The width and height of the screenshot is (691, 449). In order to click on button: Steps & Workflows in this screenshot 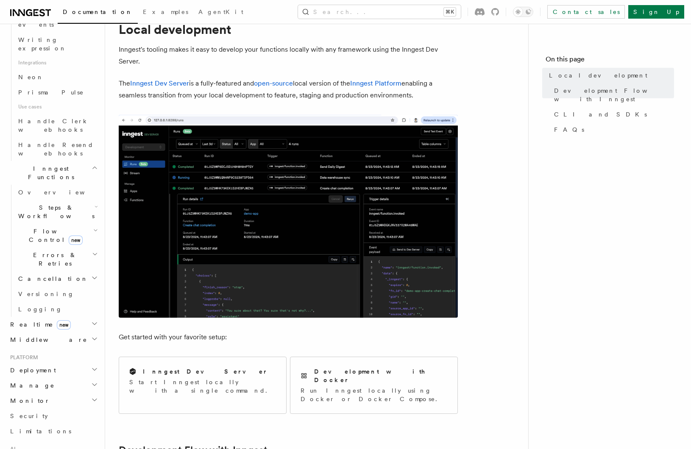, I will do `click(57, 212)`.